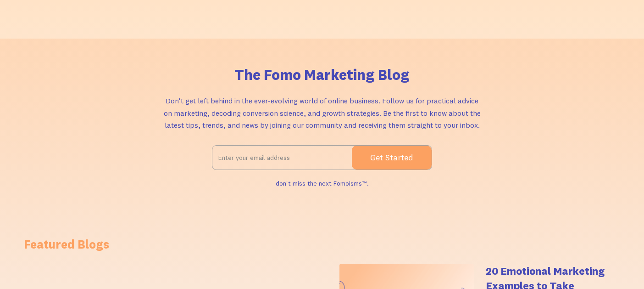 This screenshot has height=289, width=644. Describe the element at coordinates (322, 183) in the screenshot. I see `div: don't miss the next Fomoisms™.` at that location.